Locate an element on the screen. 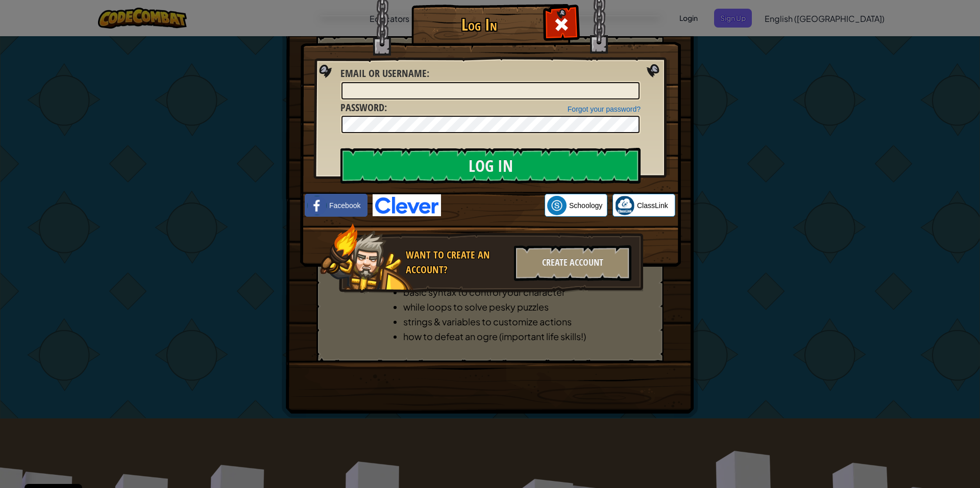 This screenshot has width=980, height=488. a: Forgot your password? is located at coordinates (604, 109).